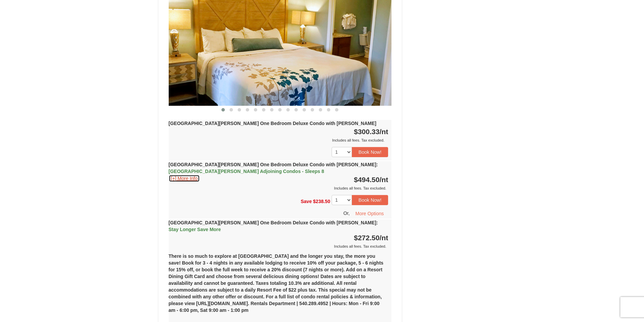 The image size is (644, 322). Describe the element at coordinates (184, 178) in the screenshot. I see `button: [+] More Info` at that location.